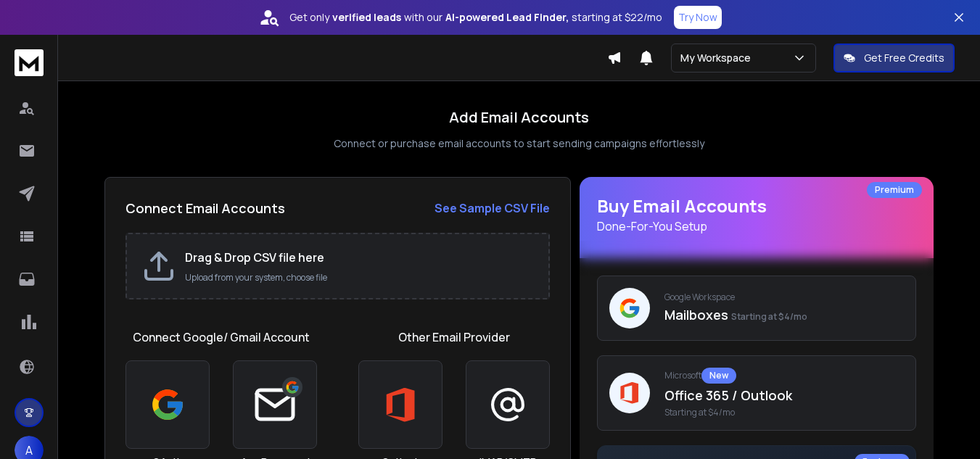  I want to click on p: Get only with our starting at $22/mo, so click(476, 17).